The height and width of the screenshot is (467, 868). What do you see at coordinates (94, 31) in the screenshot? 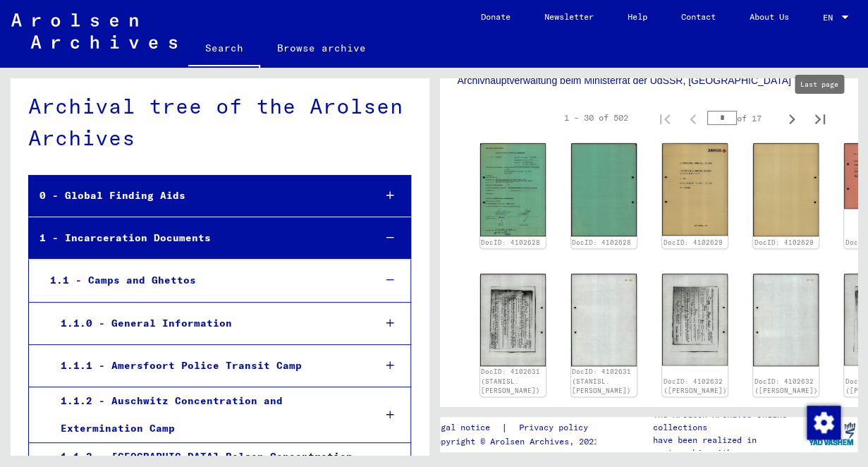
I see `img: Arolsen_neg.svg` at bounding box center [94, 31].